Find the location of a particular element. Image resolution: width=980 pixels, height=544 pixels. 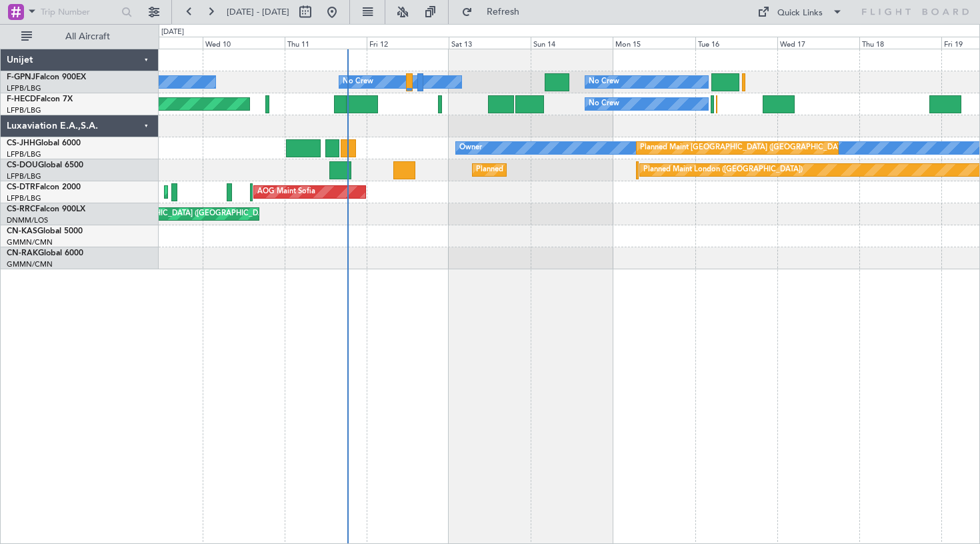

div: Mon 15 is located at coordinates (653, 43).